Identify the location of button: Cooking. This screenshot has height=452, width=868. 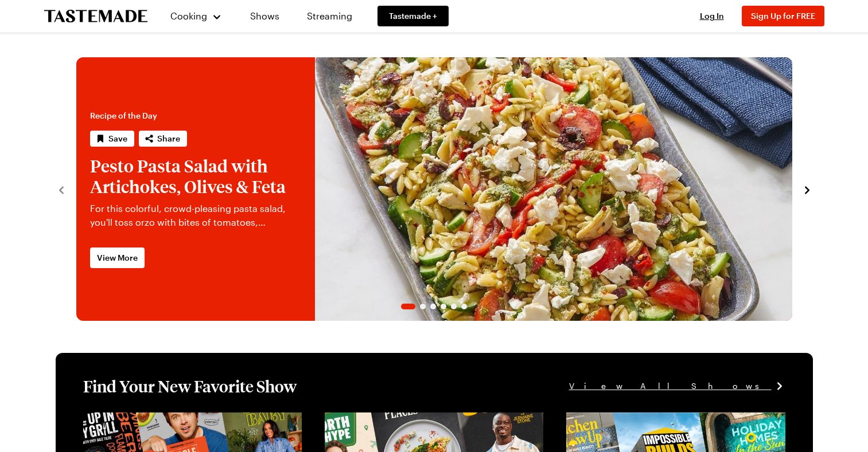
(196, 16).